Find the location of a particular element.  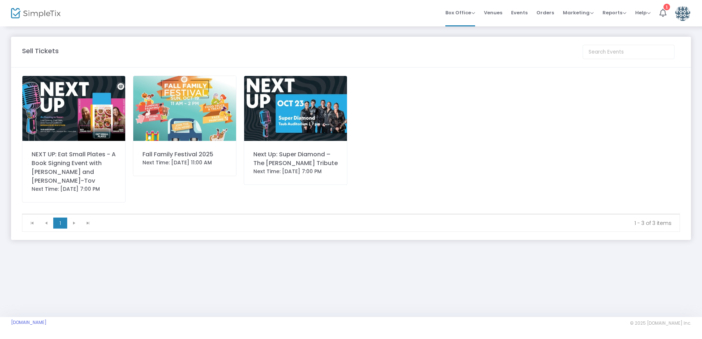

m-panel-title: Sell Tickets is located at coordinates (40, 51).